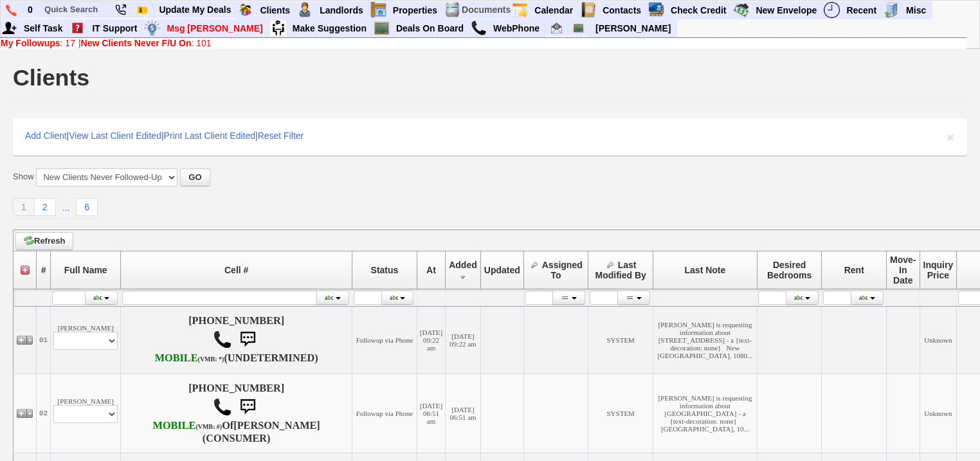 This screenshot has height=461, width=980. I want to click on label: Show, so click(23, 177).